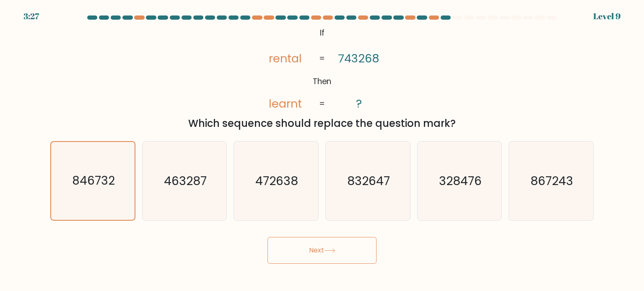 The width and height of the screenshot is (644, 291). Describe the element at coordinates (322, 32) in the screenshot. I see `tspan: If` at that location.